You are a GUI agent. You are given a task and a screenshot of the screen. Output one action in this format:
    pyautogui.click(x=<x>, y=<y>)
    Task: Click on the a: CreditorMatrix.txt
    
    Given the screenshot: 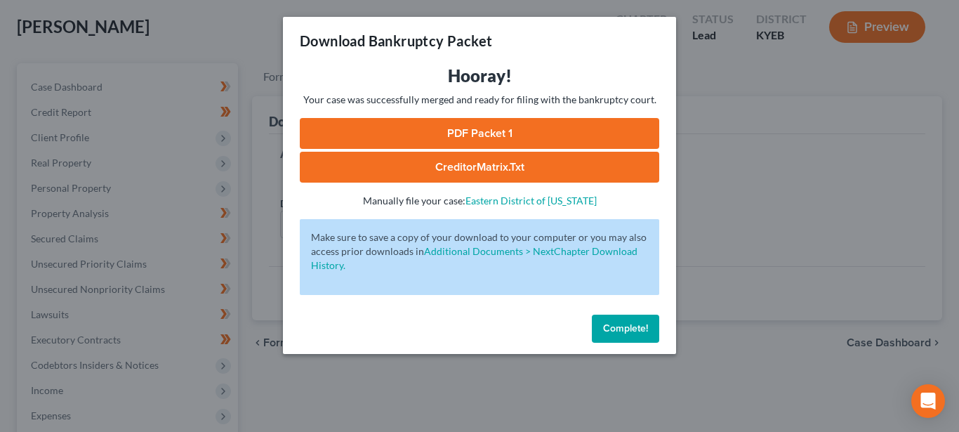 What is the action you would take?
    pyautogui.click(x=479, y=167)
    